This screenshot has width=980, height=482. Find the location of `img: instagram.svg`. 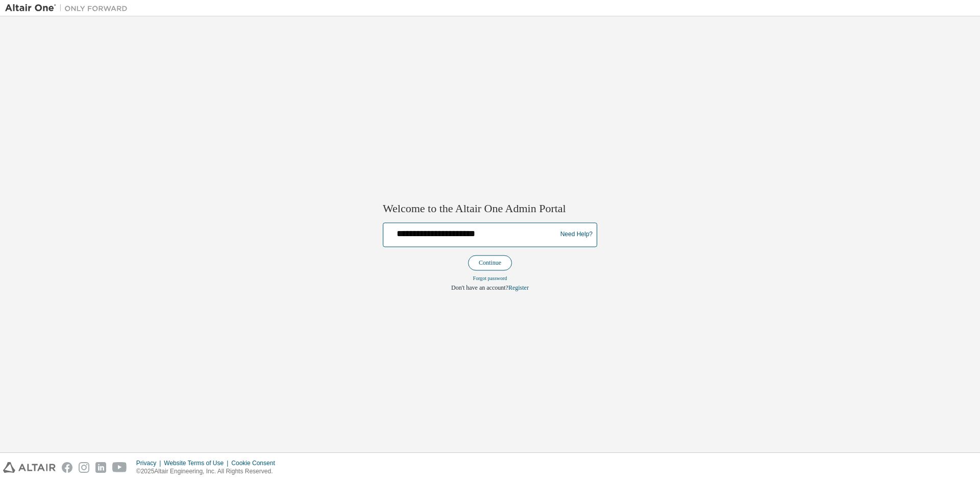

img: instagram.svg is located at coordinates (83, 467).